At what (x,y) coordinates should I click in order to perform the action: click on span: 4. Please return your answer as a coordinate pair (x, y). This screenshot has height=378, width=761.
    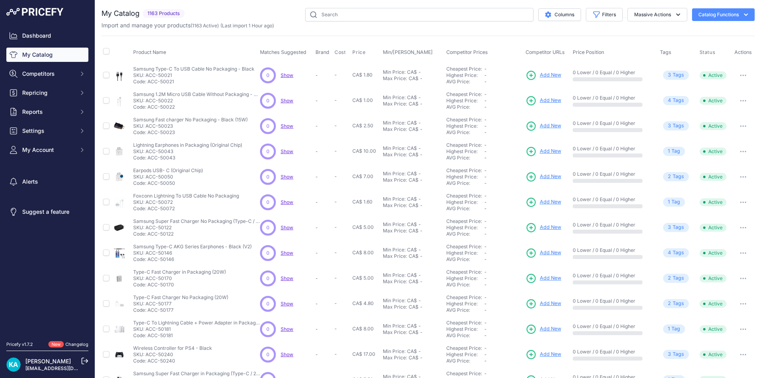
    Looking at the image, I should click on (669, 100).